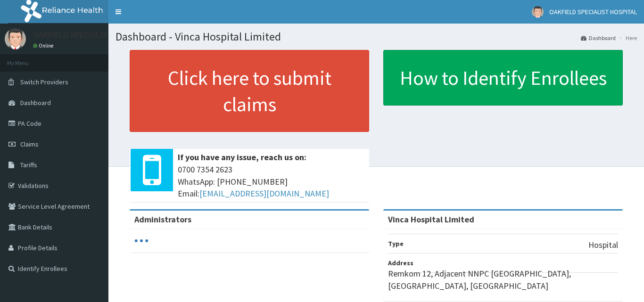 This screenshot has width=644, height=302. Describe the element at coordinates (593, 12) in the screenshot. I see `span: OAKFIELD SPECIALIST HOSPITAL` at that location.